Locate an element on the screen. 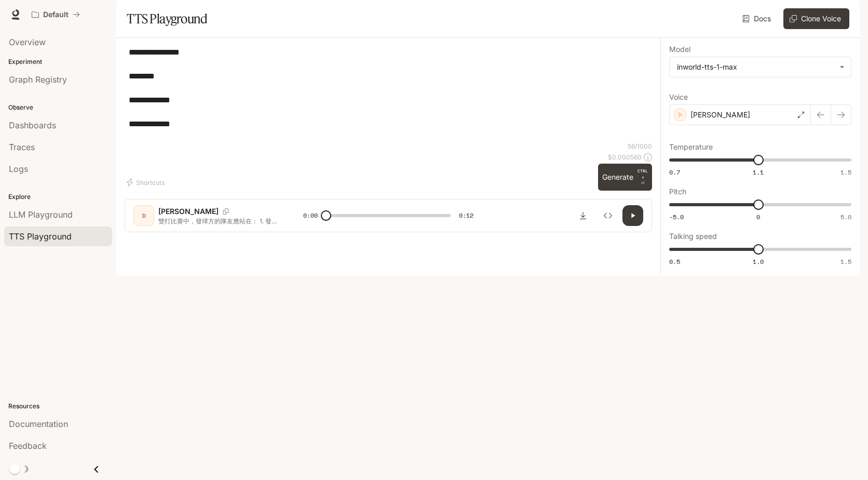  span: 5.0 is located at coordinates (846, 217).